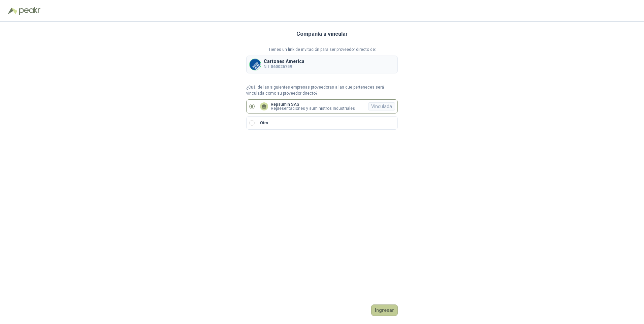 The image size is (644, 324). Describe the element at coordinates (322, 34) in the screenshot. I see `h3: Compañía a vincular` at that location.